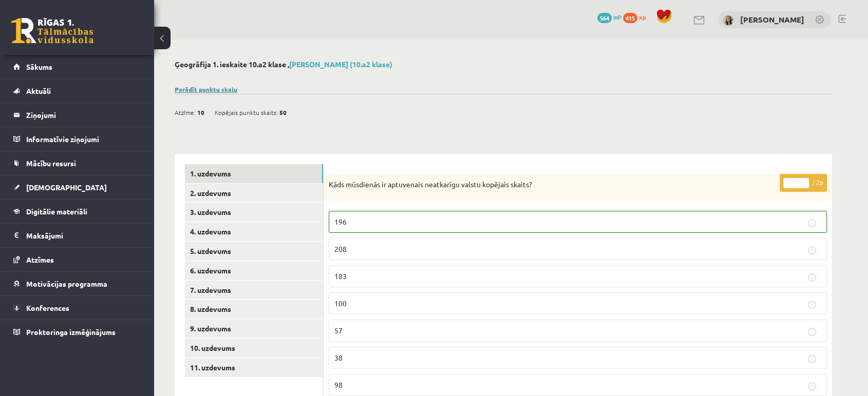  I want to click on a: 564 mP, so click(609, 17).